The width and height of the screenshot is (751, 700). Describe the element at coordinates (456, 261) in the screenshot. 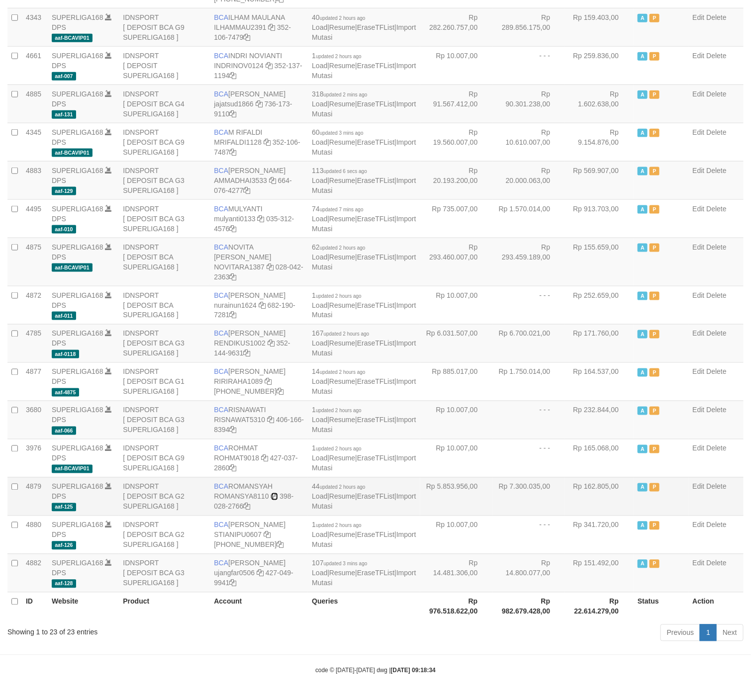

I see `td: Rp 293.460.007,00` at that location.